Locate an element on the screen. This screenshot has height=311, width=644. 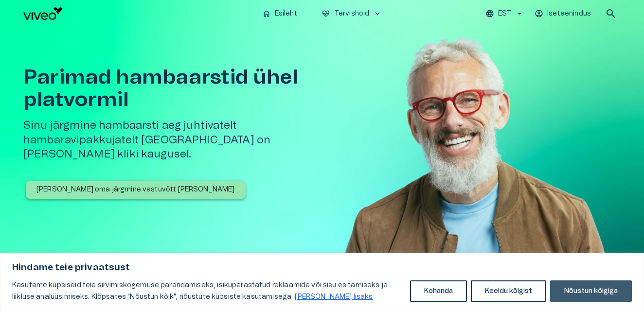
p: Tervishoid is located at coordinates (352, 14).